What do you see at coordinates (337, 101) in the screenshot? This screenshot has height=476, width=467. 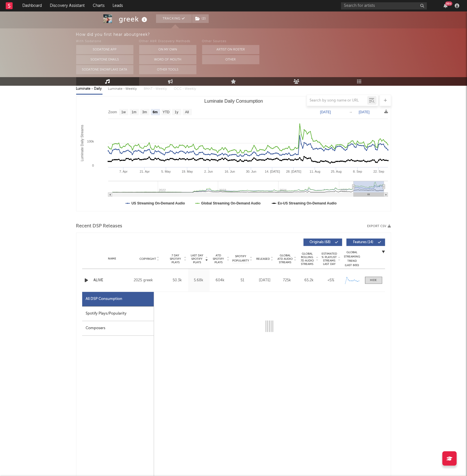 I see `input: Search by song name or URL` at bounding box center [337, 101].